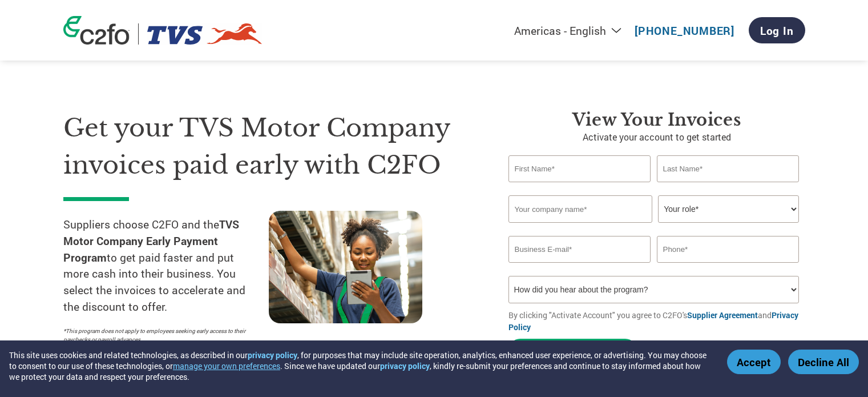 The width and height of the screenshot is (868, 397). Describe the element at coordinates (205, 34) in the screenshot. I see `img: TVS Motor Company` at that location.